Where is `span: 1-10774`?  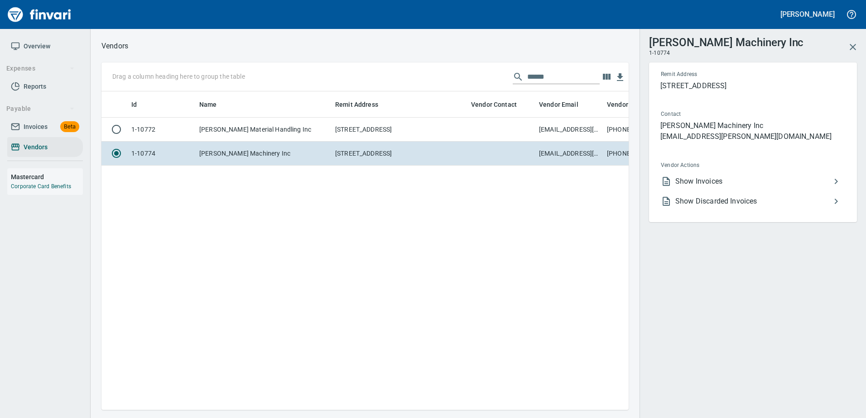
span: 1-10774 is located at coordinates (659, 53).